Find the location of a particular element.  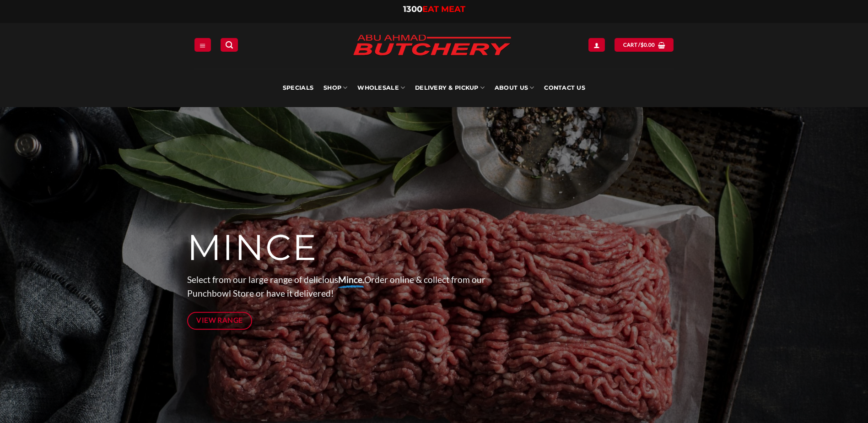

a: Wholesale is located at coordinates (381, 88).